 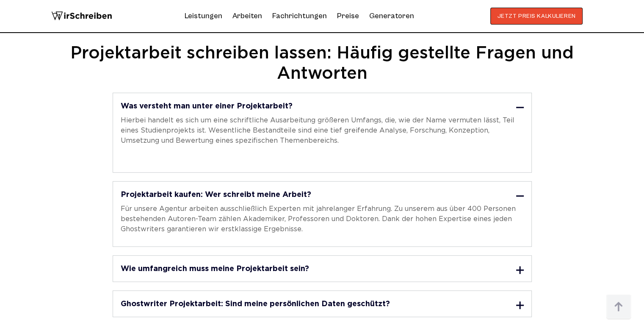 I want to click on img: logo wirschreiben, so click(x=82, y=16).